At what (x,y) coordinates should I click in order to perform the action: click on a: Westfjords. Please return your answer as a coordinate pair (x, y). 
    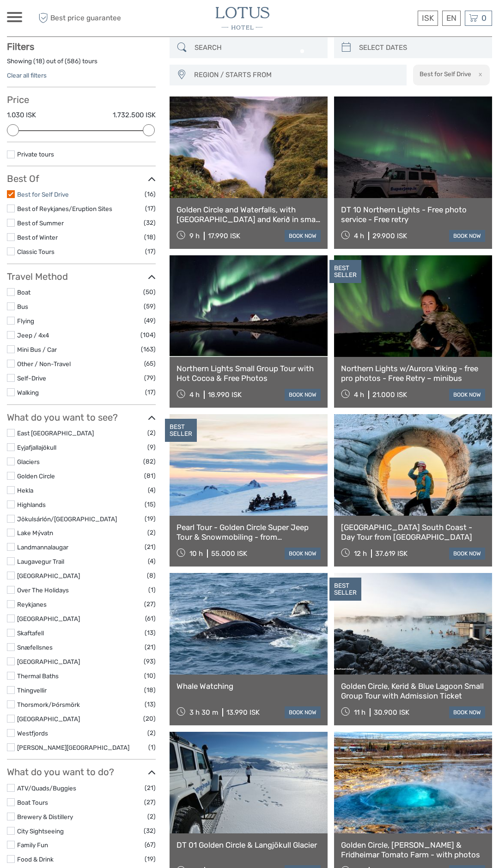
    Looking at the image, I should click on (33, 733).